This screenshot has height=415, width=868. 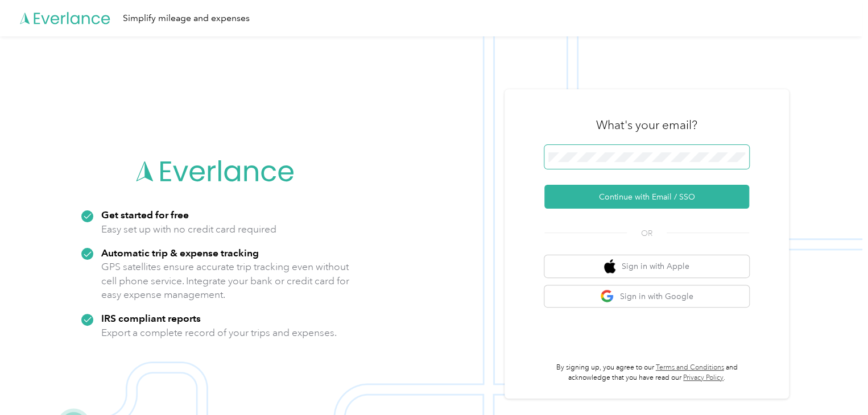 What do you see at coordinates (647, 197) in the screenshot?
I see `button: Continue with Email / SSO` at bounding box center [647, 197].